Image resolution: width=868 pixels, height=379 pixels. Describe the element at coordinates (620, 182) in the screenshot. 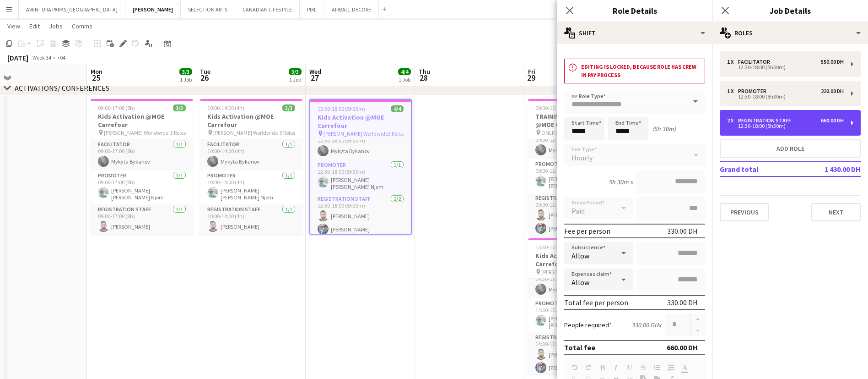

I see `div: 5h 30m x` at that location.